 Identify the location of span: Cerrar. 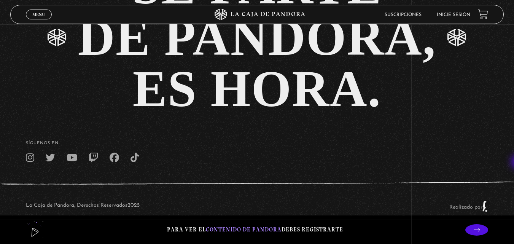
(38, 21).